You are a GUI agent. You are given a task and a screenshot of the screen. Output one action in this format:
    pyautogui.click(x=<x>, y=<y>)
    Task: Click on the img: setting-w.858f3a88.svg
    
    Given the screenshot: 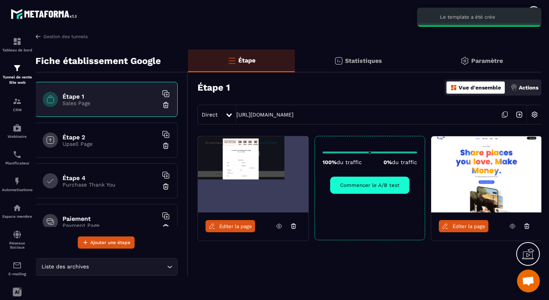 What is the action you would take?
    pyautogui.click(x=534, y=115)
    